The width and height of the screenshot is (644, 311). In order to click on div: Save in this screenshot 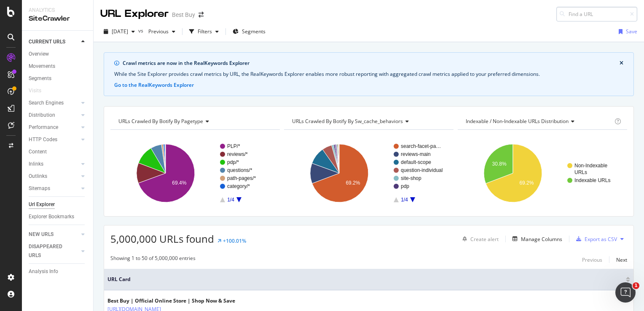, I will do `click(632, 31)`.